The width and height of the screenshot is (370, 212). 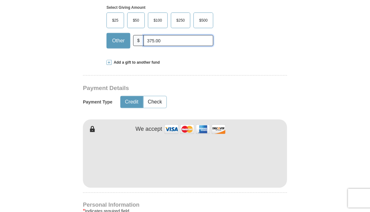 What do you see at coordinates (115, 20) in the screenshot?
I see `span: $25` at bounding box center [115, 20].